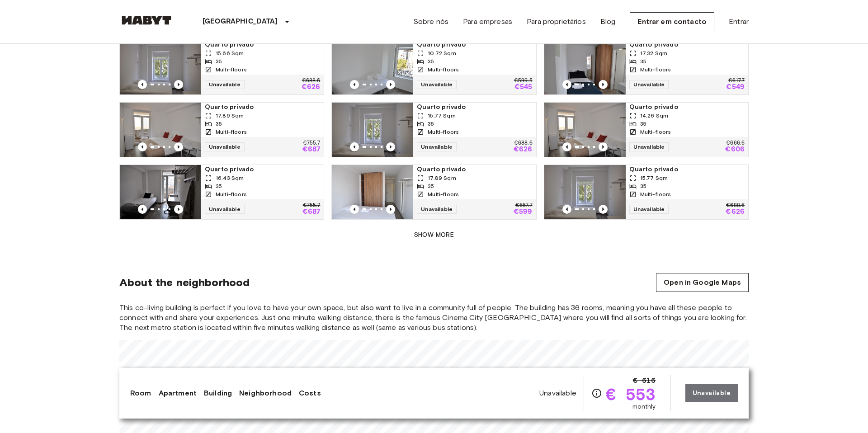 The width and height of the screenshot is (868, 433). Describe the element at coordinates (735, 206) in the screenshot. I see `p: €688.6` at that location.